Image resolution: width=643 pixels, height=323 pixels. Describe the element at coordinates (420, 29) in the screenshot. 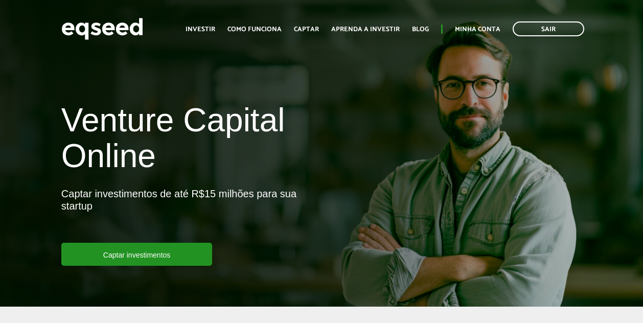

I see `a: Blog` at that location.